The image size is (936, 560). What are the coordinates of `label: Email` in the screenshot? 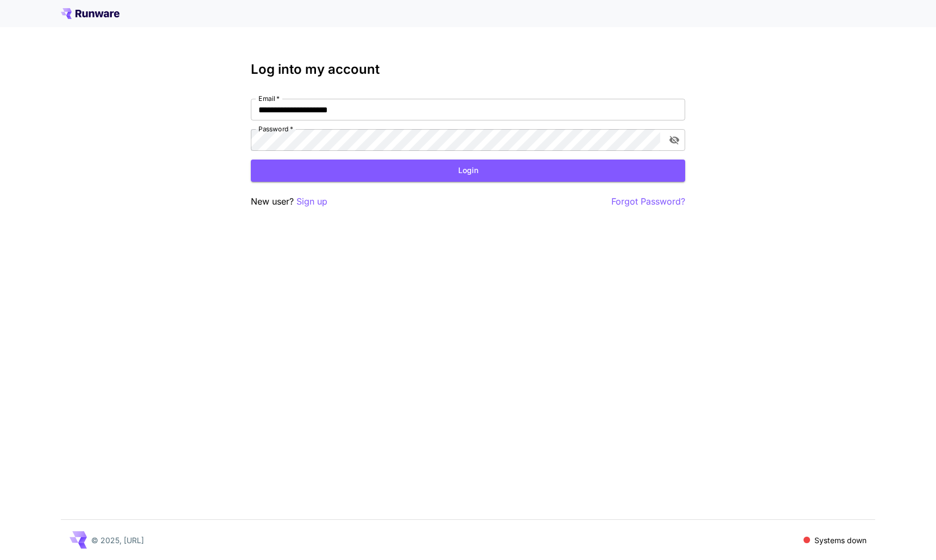 It's located at (269, 98).